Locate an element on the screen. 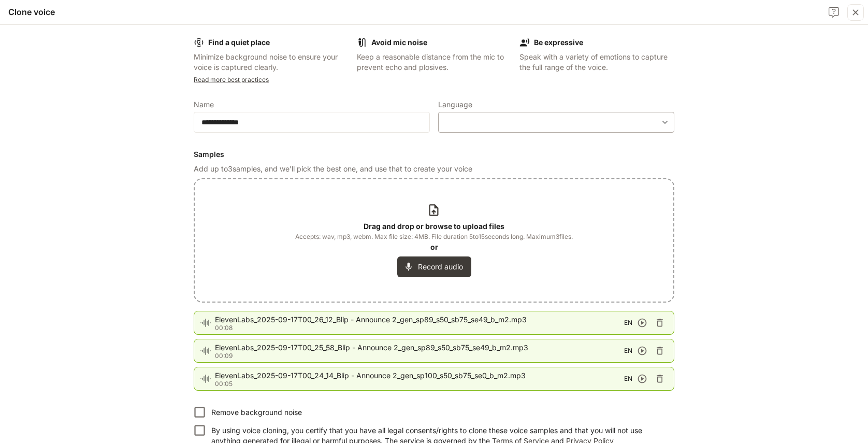 This screenshot has height=443, width=868. a: Read more best practices is located at coordinates (231, 79).